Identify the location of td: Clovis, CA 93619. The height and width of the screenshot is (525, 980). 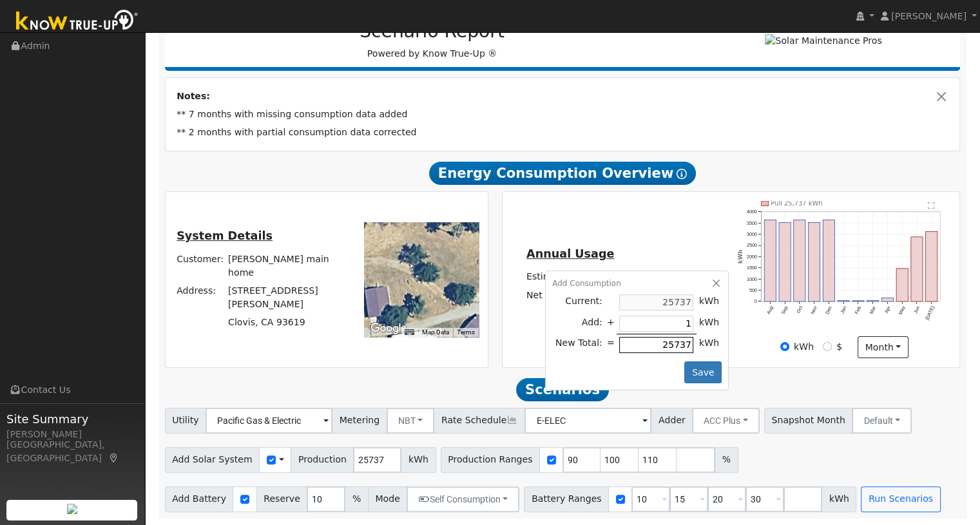
(286, 323).